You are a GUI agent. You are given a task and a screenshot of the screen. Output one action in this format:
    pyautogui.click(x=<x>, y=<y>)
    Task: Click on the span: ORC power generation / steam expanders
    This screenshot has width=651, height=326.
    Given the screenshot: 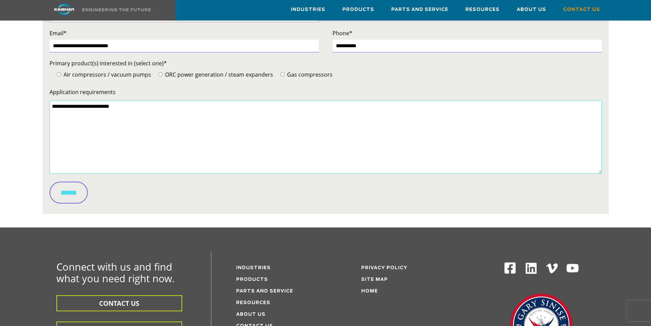 What is the action you would take?
    pyautogui.click(x=218, y=75)
    